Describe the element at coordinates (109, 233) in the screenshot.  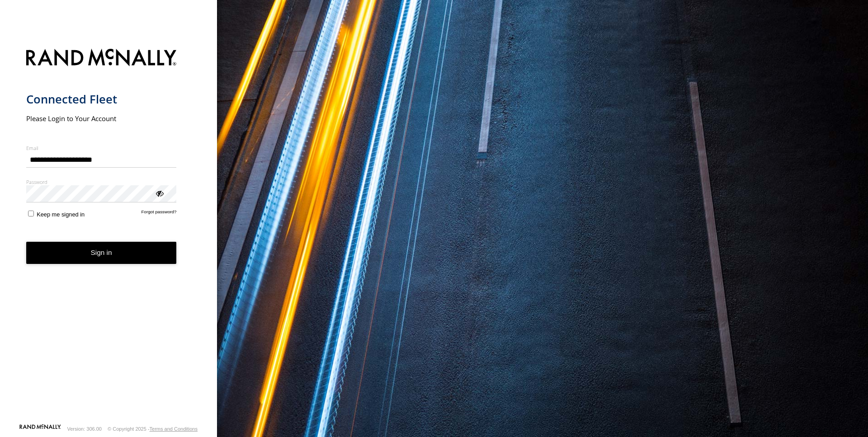
I see `form: main` at that location.